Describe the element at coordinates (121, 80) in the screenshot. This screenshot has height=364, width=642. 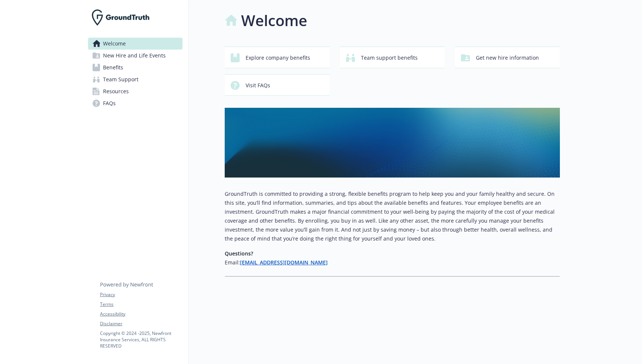
I see `span: Team Support` at that location.